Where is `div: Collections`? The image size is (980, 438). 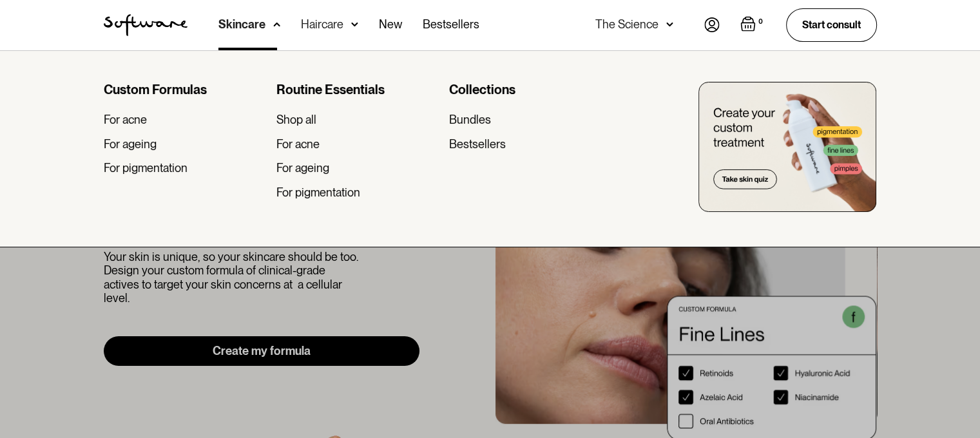
div: Collections is located at coordinates (530, 89).